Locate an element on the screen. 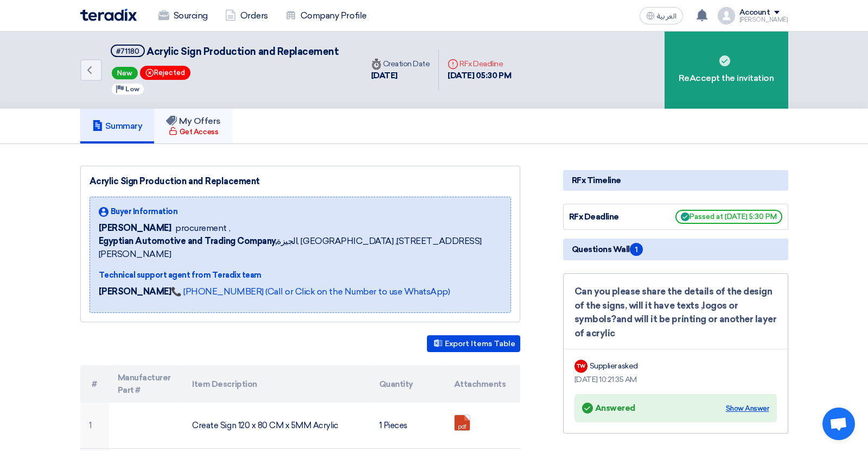 This screenshot has width=868, height=451. div: Technical support agent from Teradix team is located at coordinates (300, 275).